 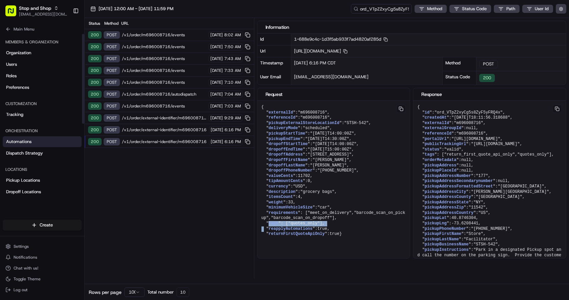 What do you see at coordinates (482, 176) in the screenshot?
I see `span: "177"` at bounding box center [482, 176].